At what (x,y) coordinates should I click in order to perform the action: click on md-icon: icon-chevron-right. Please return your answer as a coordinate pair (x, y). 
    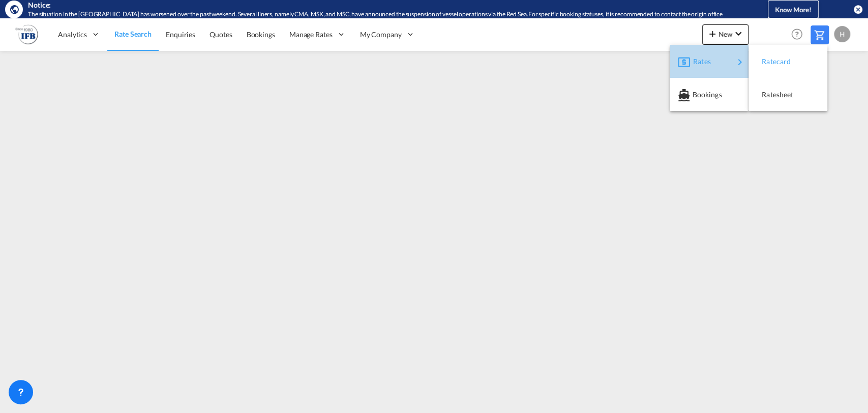
    Looking at the image, I should click on (740, 62).